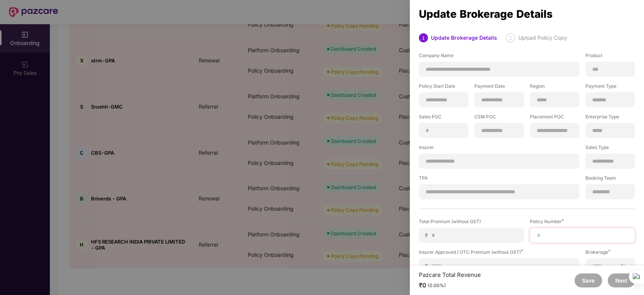 The height and width of the screenshot is (295, 644). I want to click on div: Upload Policy Copy, so click(543, 38).